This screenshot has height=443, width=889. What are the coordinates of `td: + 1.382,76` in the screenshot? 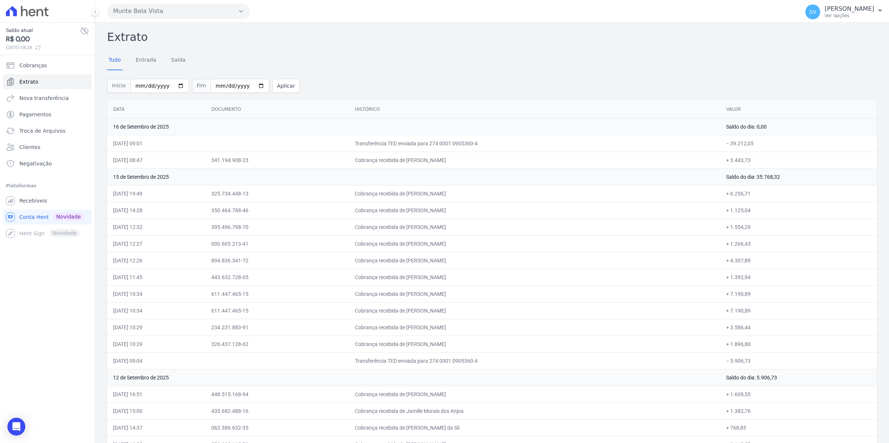 It's located at (798, 411).